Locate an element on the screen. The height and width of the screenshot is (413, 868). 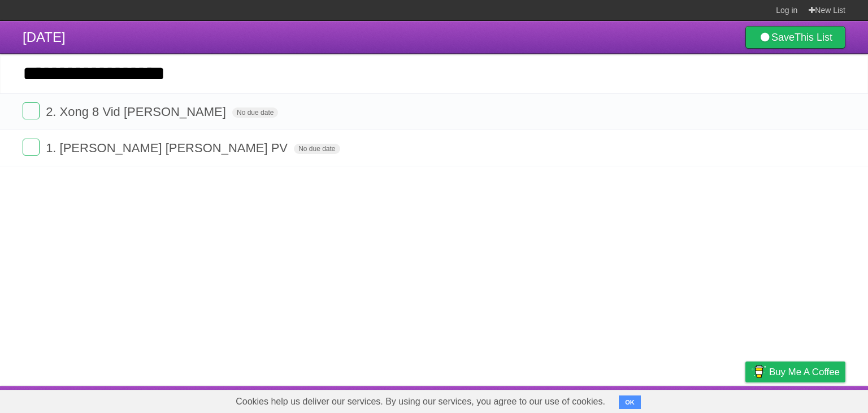
span: Cookies help us deliver our services. By using our services, you agree to our use of cookies. is located at coordinates (421, 402).